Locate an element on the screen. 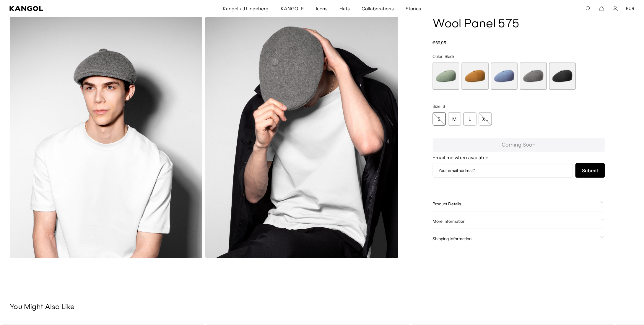 The height and width of the screenshot is (325, 644). div: XL is located at coordinates (485, 119).